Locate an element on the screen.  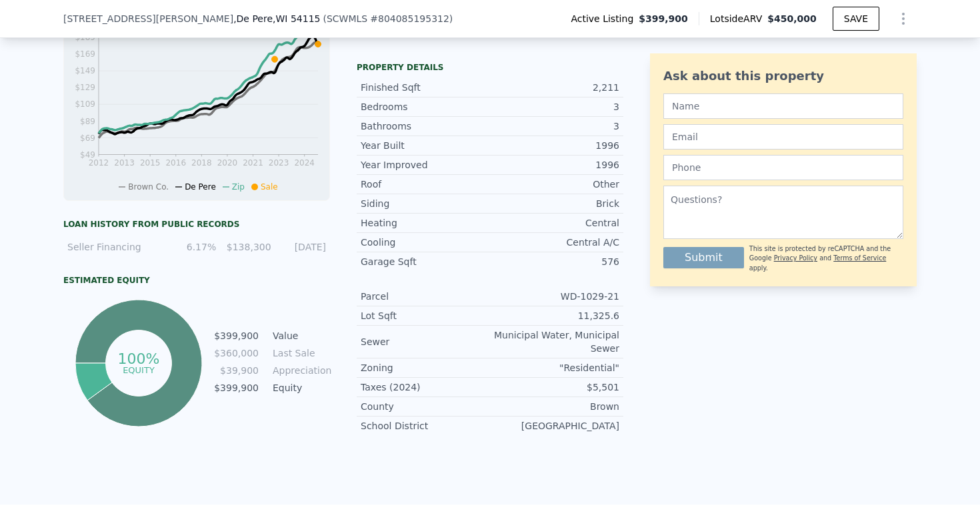
tspan: 2015 is located at coordinates (150, 163).